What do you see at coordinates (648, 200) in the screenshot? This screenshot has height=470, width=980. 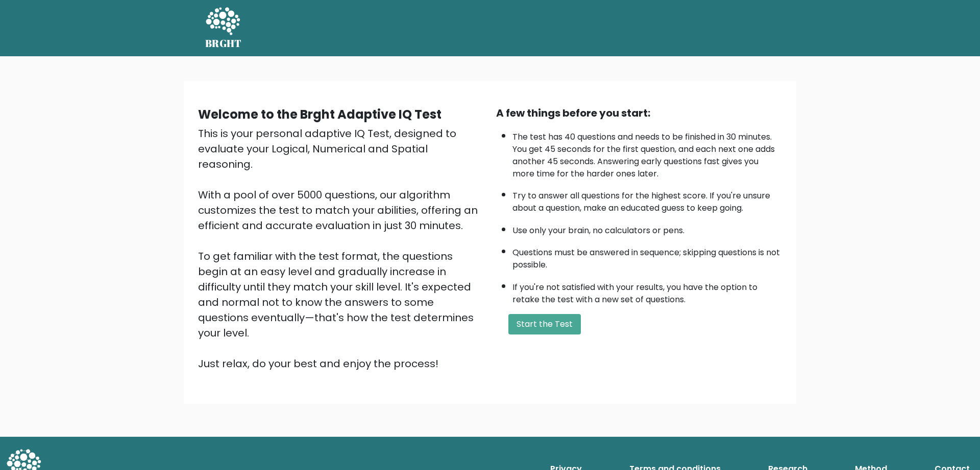 I see `li: Try to answer all questions for the highest score. If you're unsure about a question, make an edu...` at bounding box center [648, 200].